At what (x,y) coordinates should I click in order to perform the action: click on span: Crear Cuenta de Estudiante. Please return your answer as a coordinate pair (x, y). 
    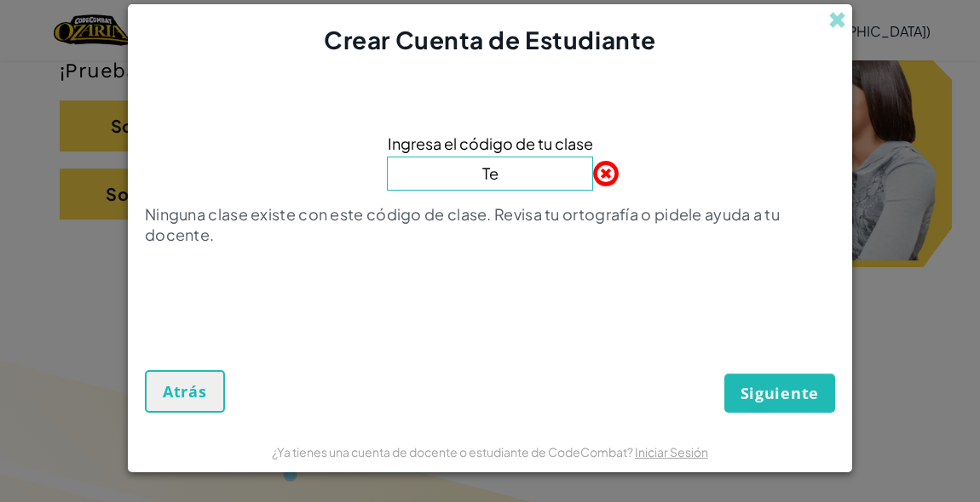
    Looking at the image, I should click on (490, 40).